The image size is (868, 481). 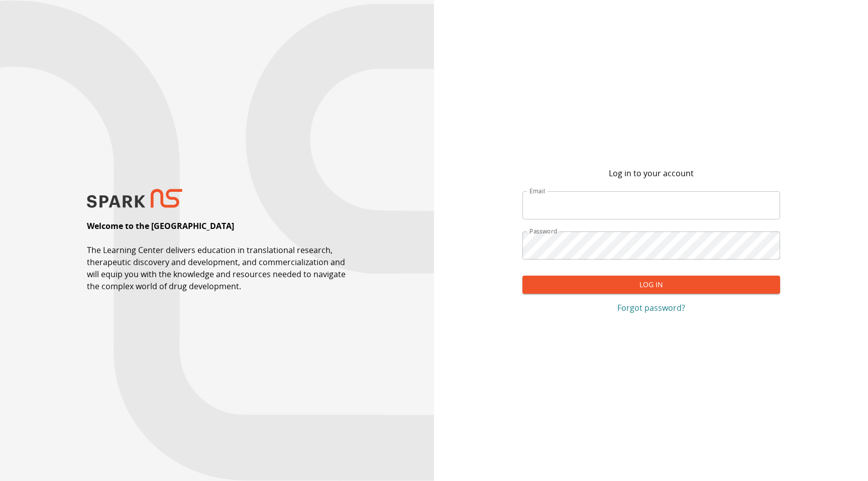 What do you see at coordinates (651, 285) in the screenshot?
I see `button: Log In` at bounding box center [651, 285].